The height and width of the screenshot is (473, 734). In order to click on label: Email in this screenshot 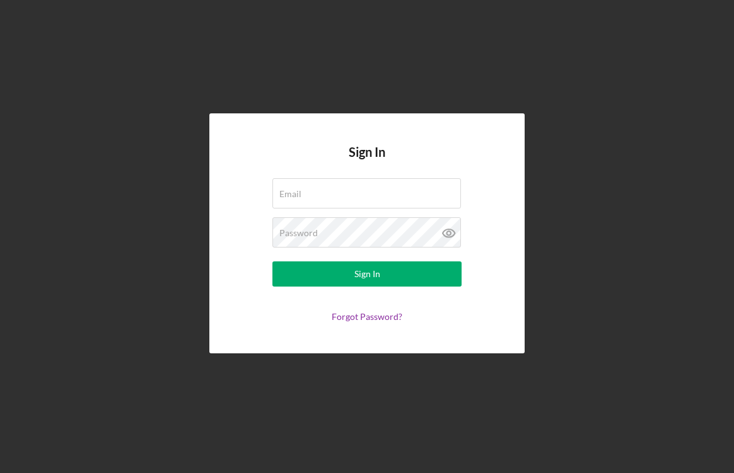, I will do `click(290, 194)`.